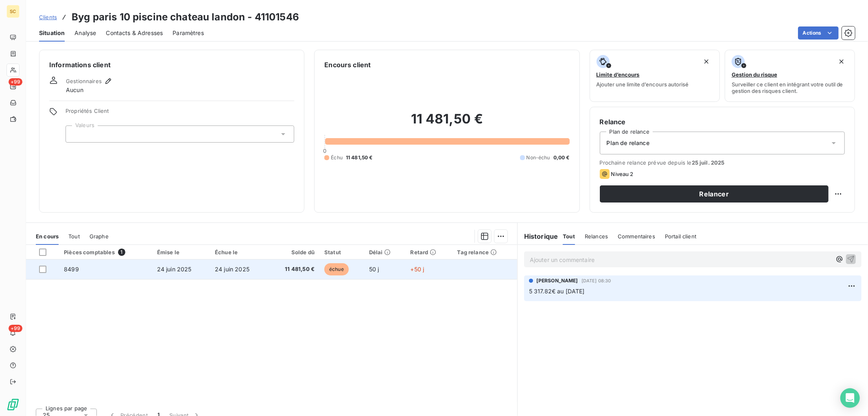 This screenshot has height=416, width=868. What do you see at coordinates (99, 236) in the screenshot?
I see `span: Graphe` at bounding box center [99, 236].